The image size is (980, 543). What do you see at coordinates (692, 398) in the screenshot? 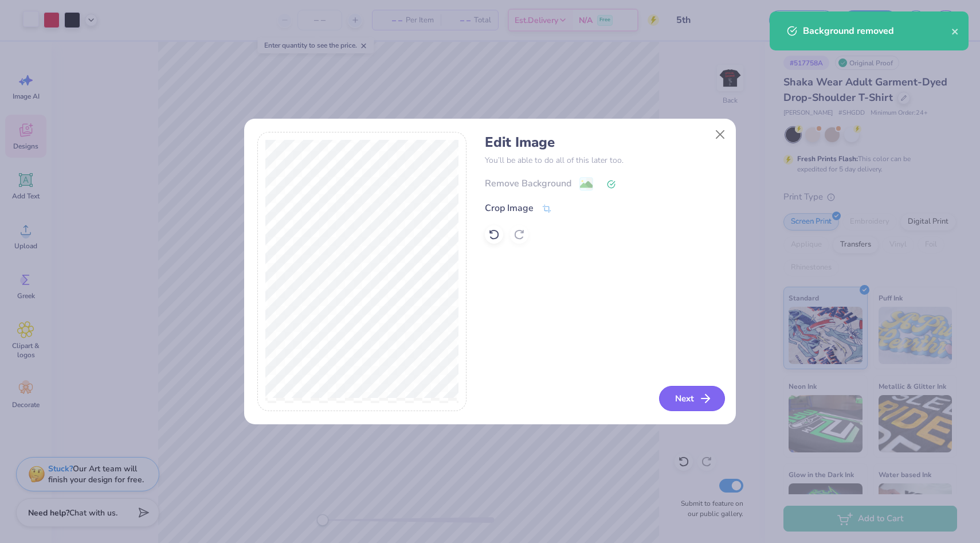
I see `button: Next` at bounding box center [692, 398].